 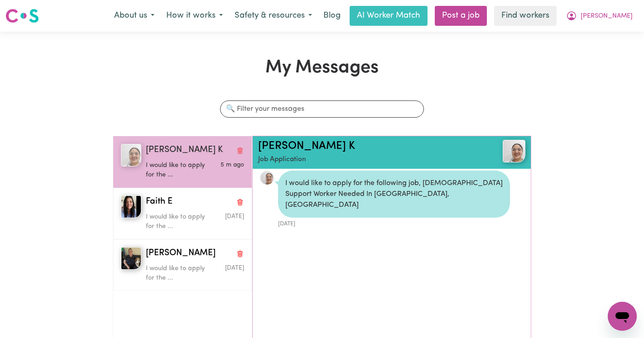 I want to click on a: Ripandeep K, so click(x=504, y=151).